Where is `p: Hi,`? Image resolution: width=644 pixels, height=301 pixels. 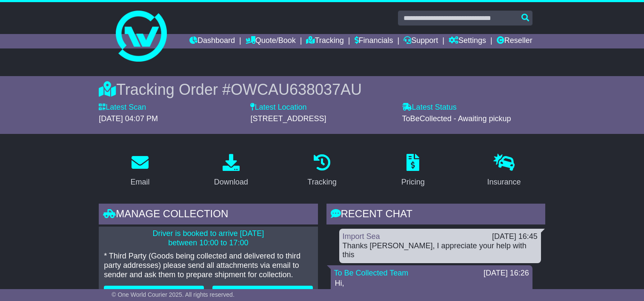 p: Hi, is located at coordinates (432, 284).